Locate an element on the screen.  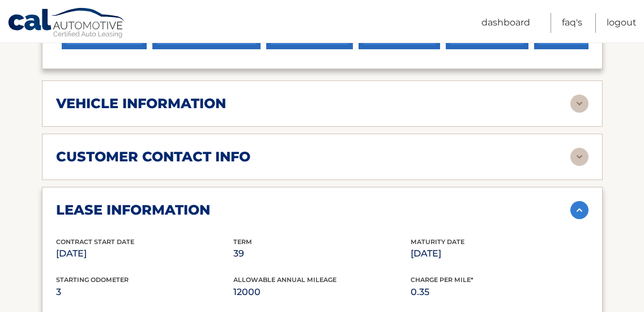
a: Cal Automotive is located at coordinates (67, 24).